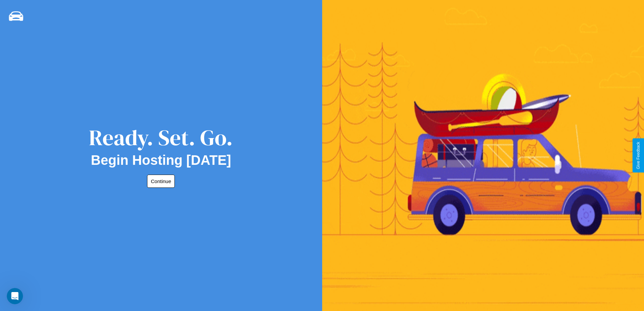  I want to click on div: Ready. Set. Go., so click(161, 137).